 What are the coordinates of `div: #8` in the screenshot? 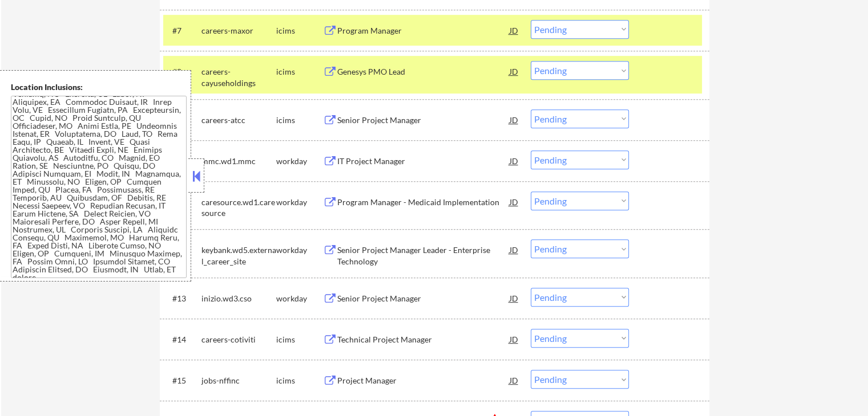 It's located at (182, 72).